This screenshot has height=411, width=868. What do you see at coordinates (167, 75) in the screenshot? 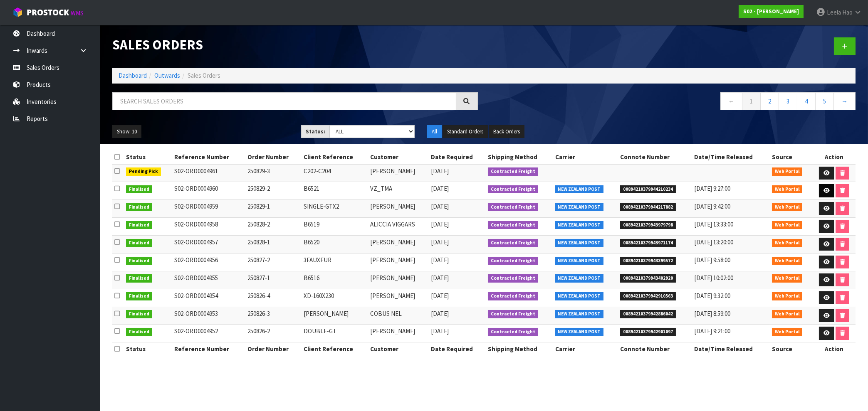
I see `a: Outwards` at bounding box center [167, 75].